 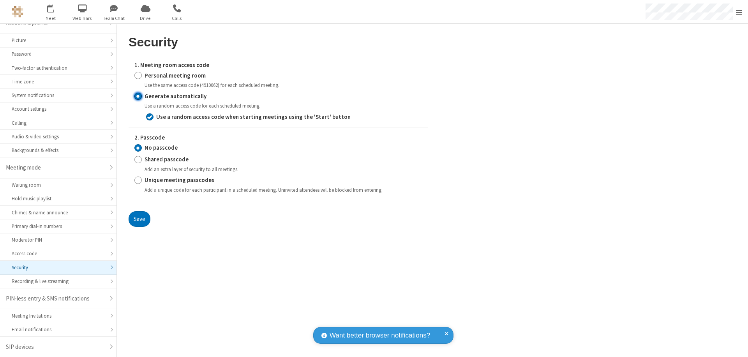 I want to click on span: Webinars, so click(x=82, y=18).